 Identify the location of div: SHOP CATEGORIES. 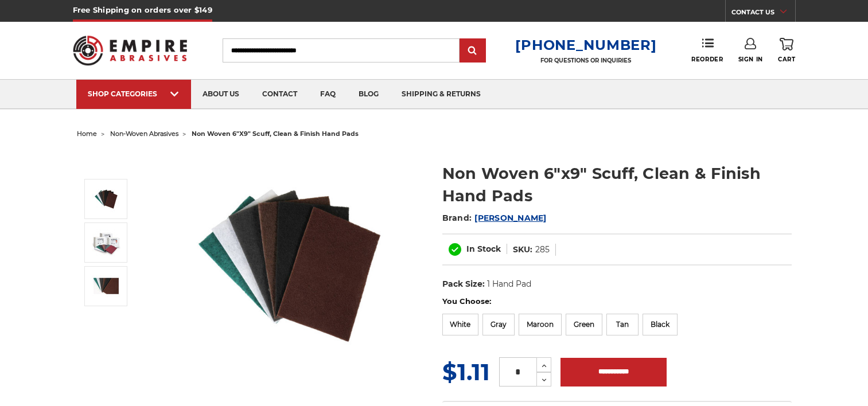
(134, 93).